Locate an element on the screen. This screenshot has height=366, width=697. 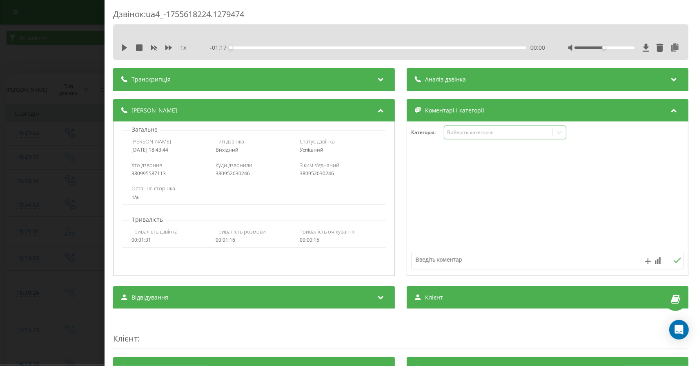
span: Коментарі і категорії is located at coordinates (454, 111).